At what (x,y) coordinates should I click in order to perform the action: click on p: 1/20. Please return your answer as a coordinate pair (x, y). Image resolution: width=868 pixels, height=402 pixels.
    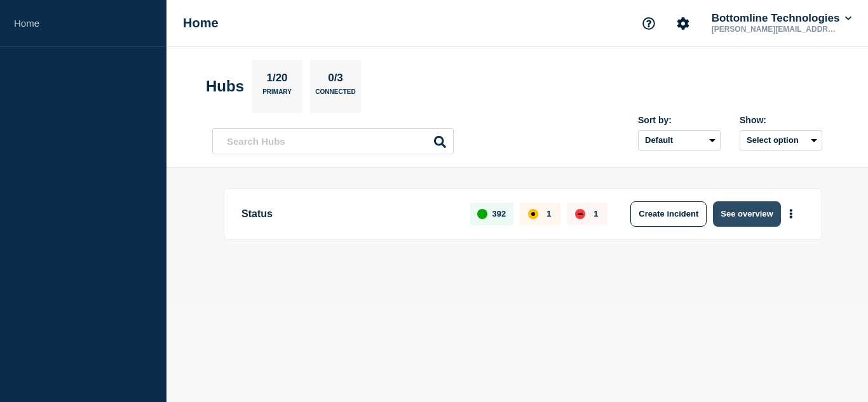
    Looking at the image, I should click on (277, 80).